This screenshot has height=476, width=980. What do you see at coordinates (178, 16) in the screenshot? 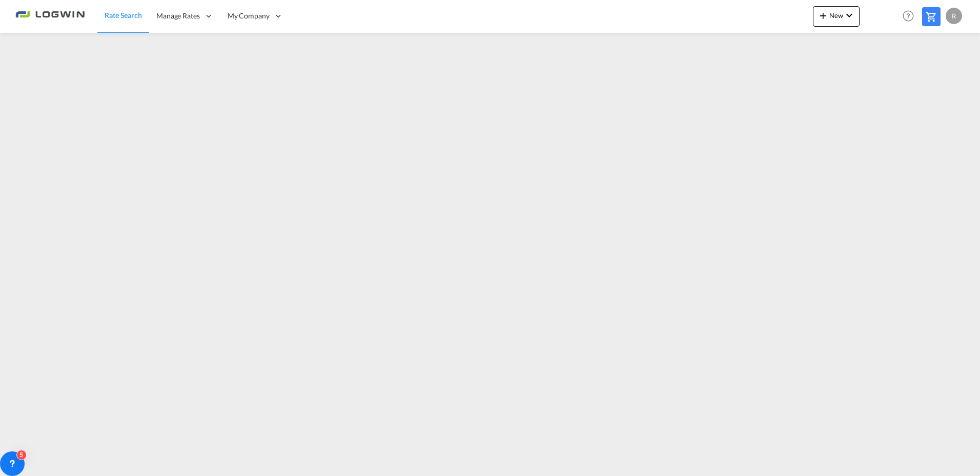
I see `span: Manage Rates` at bounding box center [178, 16].